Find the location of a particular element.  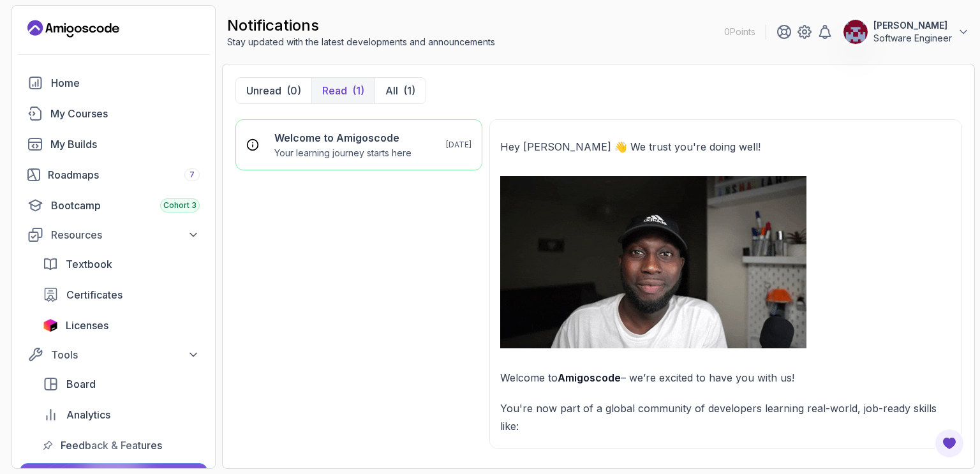

a: Landing page is located at coordinates (74, 29).